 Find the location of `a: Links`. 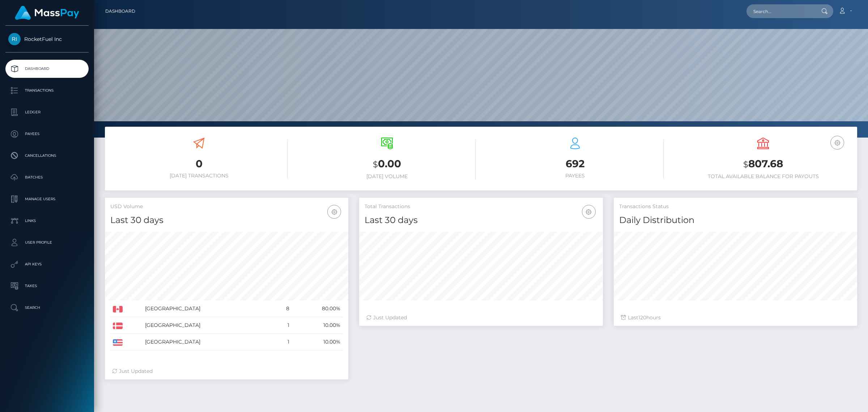

a: Links is located at coordinates (47, 221).